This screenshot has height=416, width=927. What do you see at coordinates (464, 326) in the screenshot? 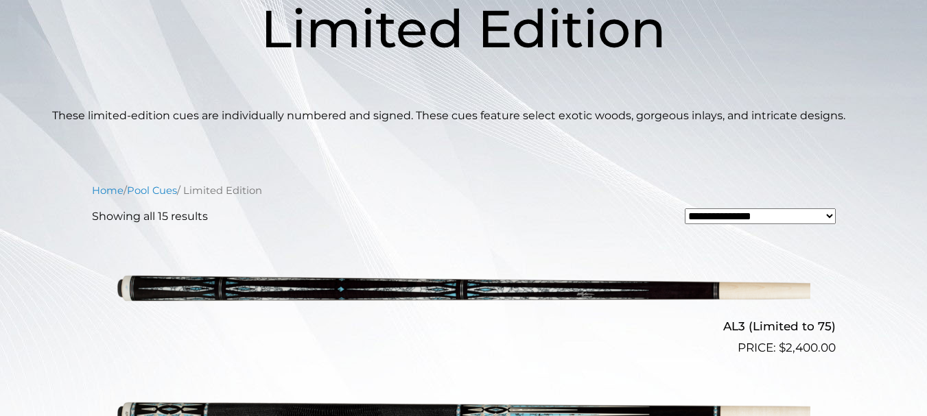
I see `h2: AL3 (Limited to 75)` at bounding box center [464, 326].